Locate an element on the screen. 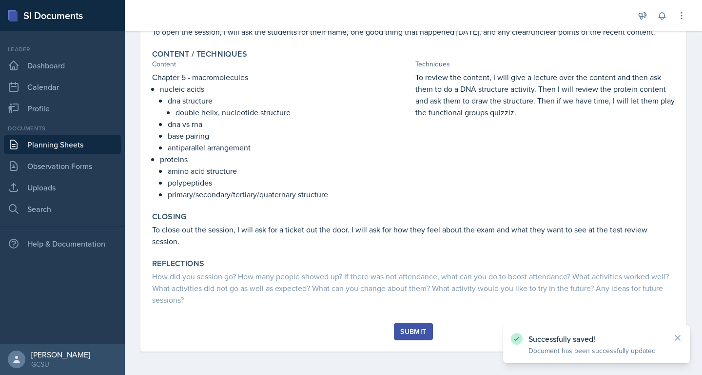  label: Closing is located at coordinates (169, 217).